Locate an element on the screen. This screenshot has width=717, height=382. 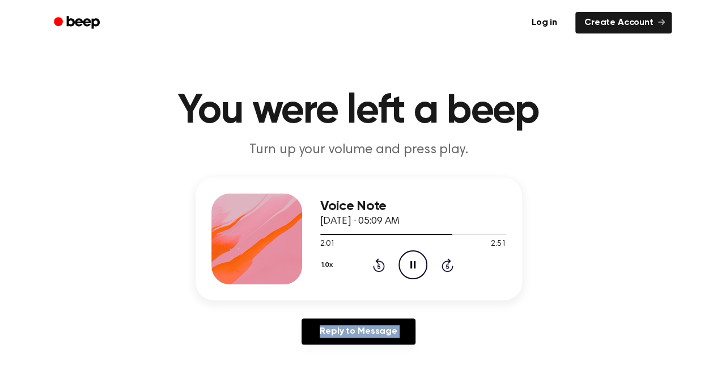
h1: You were left a beep is located at coordinates (359, 111).